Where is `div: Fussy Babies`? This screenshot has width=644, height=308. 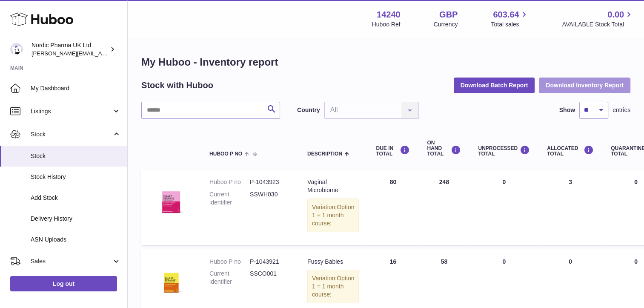
div: Fussy Babies is located at coordinates (333, 262).